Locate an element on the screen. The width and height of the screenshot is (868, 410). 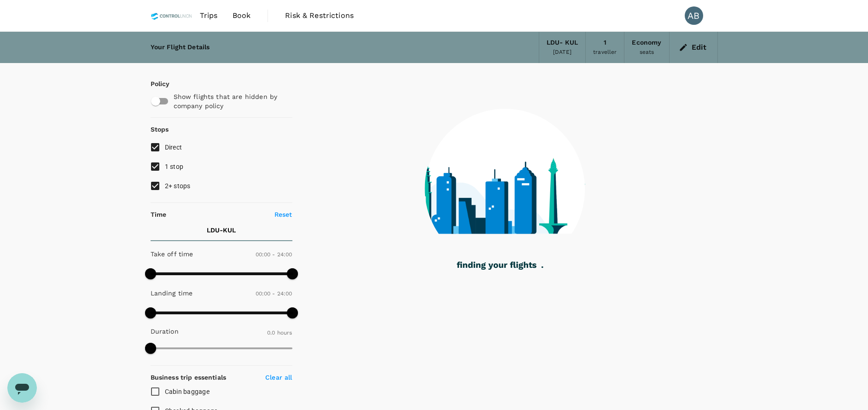
span: Risk & Restrictions is located at coordinates (319, 16).